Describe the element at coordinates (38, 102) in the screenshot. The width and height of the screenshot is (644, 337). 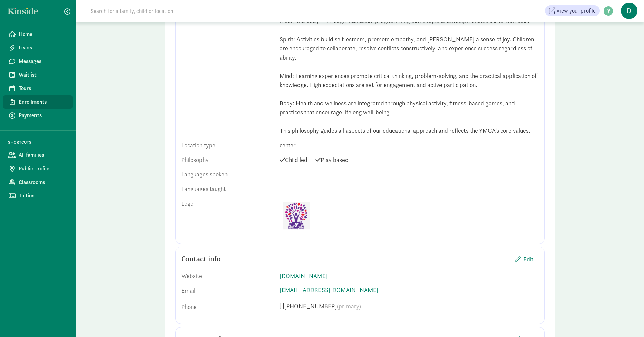
I see `a: Enrollments` at that location.